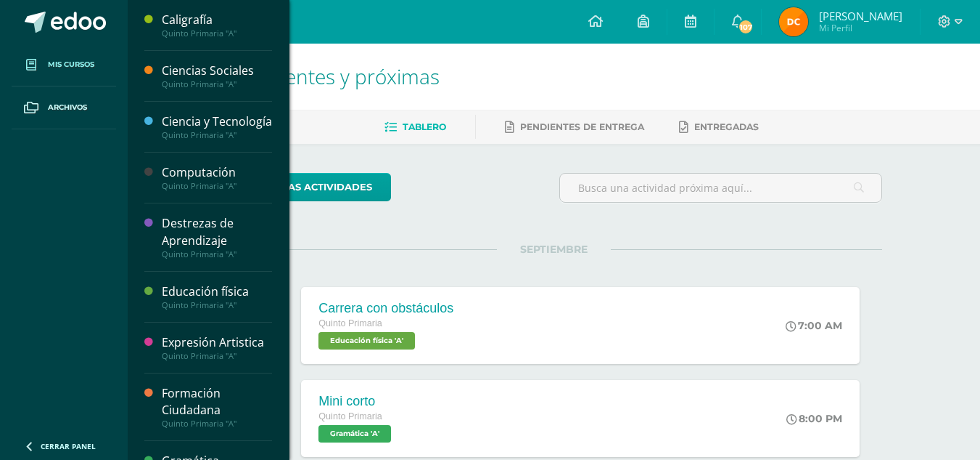  What do you see at coordinates (217, 406) in the screenshot?
I see `a: Formación CiudadanaQuinto Primaria "A"` at bounding box center [217, 406].